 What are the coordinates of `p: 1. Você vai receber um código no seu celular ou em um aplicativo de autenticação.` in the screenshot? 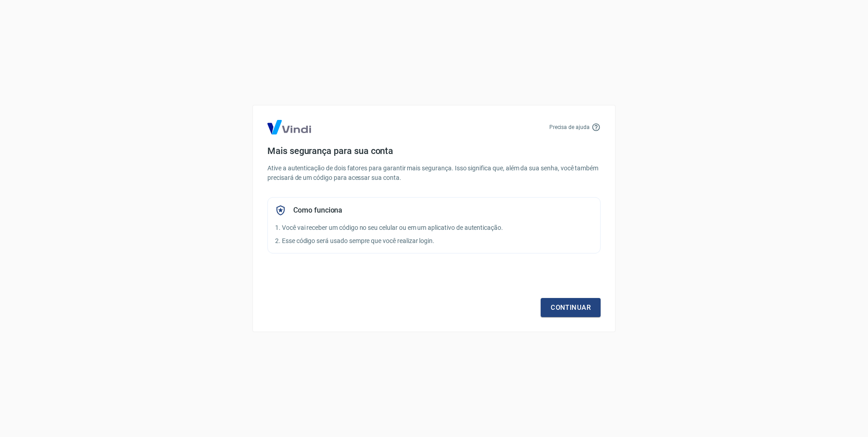 It's located at (434, 228).